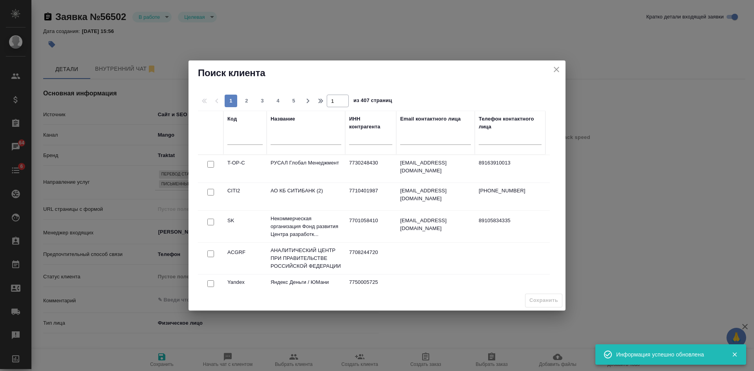  What do you see at coordinates (247, 101) in the screenshot?
I see `button: 2` at bounding box center [247, 101].